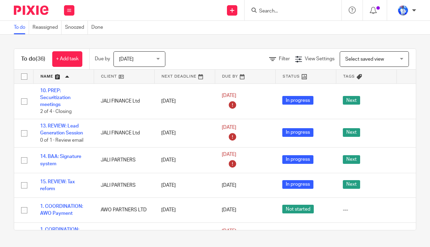 The image size is (430, 247). Describe the element at coordinates (290, 11) in the screenshot. I see `input: Search` at that location.